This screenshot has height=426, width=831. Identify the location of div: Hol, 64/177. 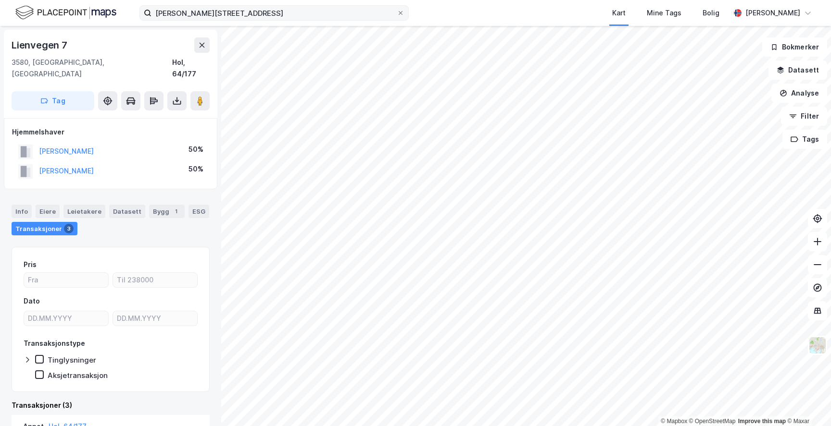
(191, 68).